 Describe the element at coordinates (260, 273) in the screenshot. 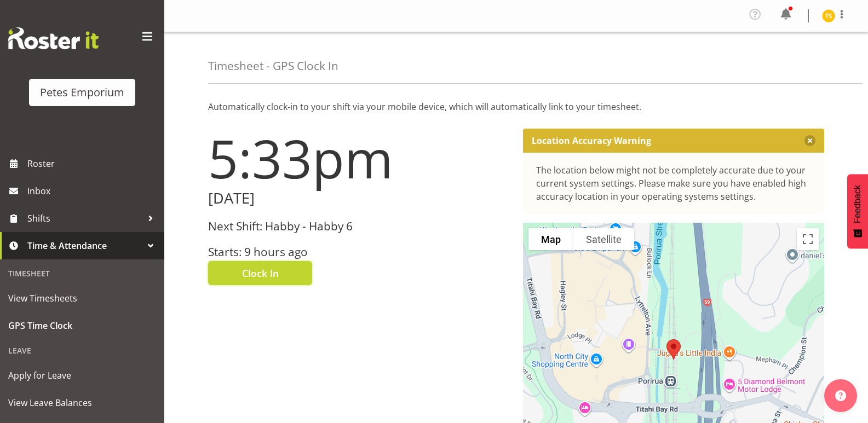

I see `span: Clock In` at that location.